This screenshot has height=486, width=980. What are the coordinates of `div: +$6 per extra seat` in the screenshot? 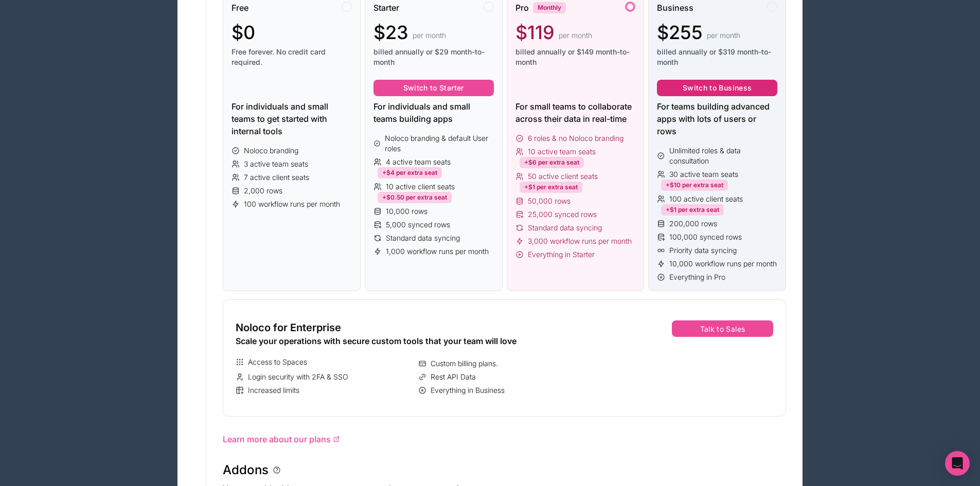 It's located at (552, 163).